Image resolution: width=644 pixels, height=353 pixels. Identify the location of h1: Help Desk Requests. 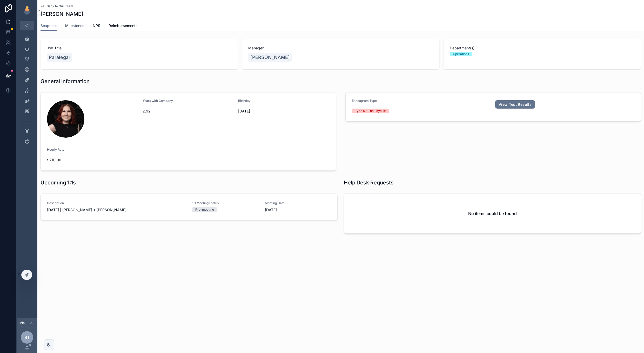
(369, 183).